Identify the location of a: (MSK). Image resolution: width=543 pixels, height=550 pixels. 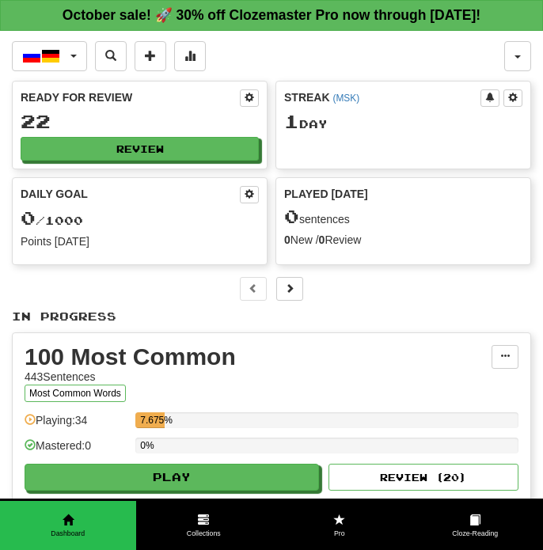
(346, 98).